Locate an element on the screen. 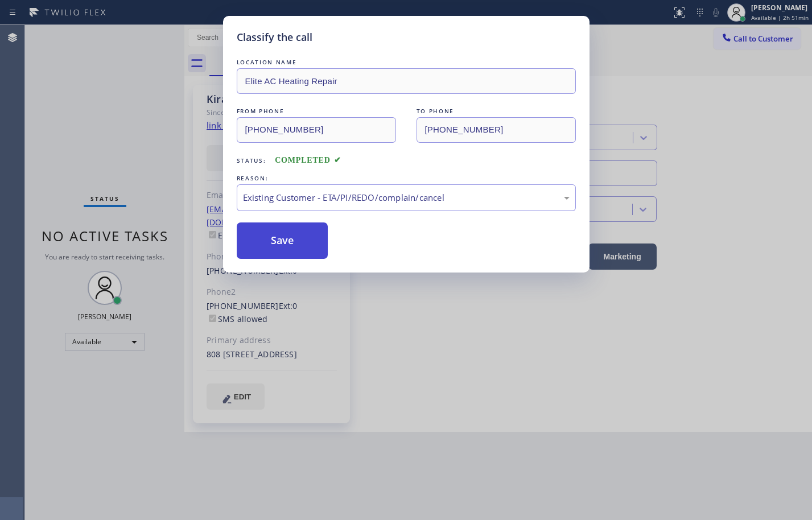  span: Status: is located at coordinates (252, 160).